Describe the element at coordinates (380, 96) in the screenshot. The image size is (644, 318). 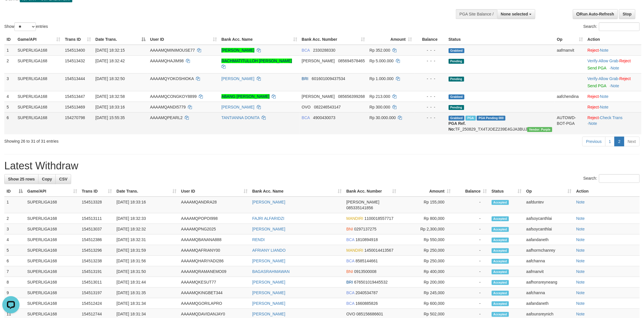
I see `span: Rp 213.000` at that location.